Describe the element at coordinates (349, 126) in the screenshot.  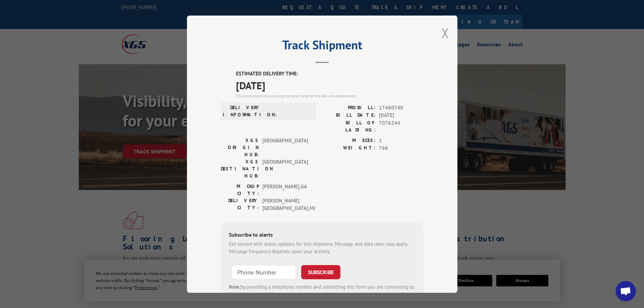
I see `label: BILL OF LADING:` at that location.